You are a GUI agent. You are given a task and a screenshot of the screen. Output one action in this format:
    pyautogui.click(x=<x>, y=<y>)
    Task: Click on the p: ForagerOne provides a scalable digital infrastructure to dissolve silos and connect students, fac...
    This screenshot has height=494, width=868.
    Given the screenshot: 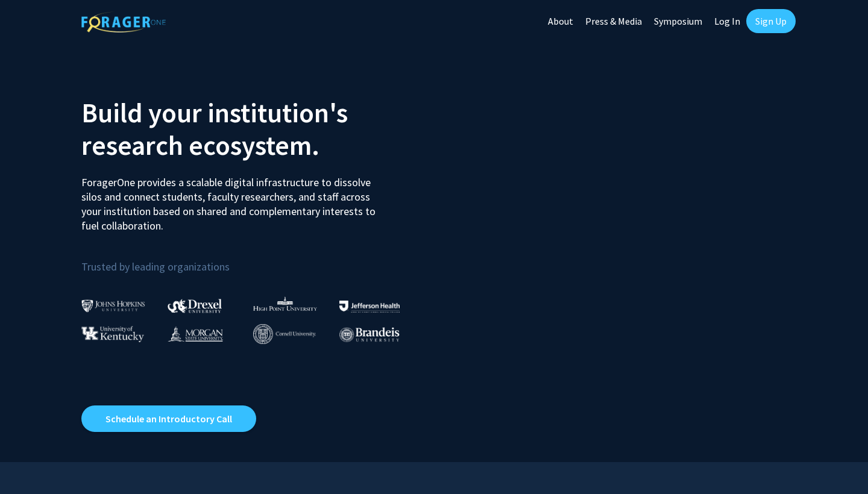 What is the action you would take?
    pyautogui.click(x=232, y=199)
    